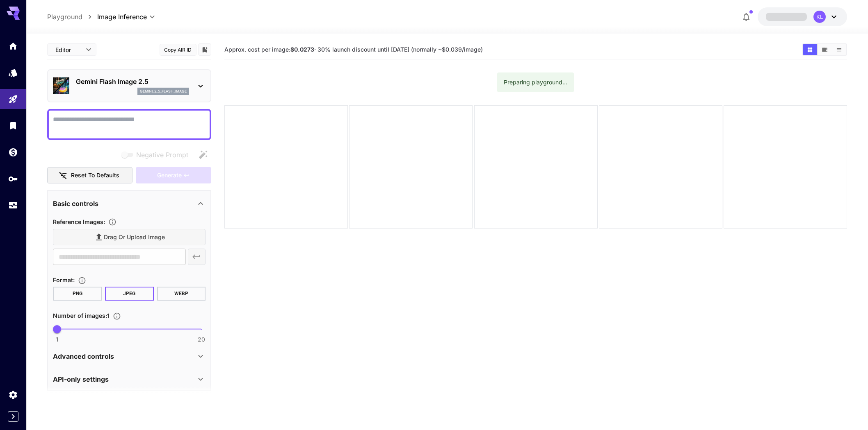 This screenshot has height=430, width=868. Describe the element at coordinates (133, 82) in the screenshot. I see `p: Gemini Flash Image 2.5` at that location.